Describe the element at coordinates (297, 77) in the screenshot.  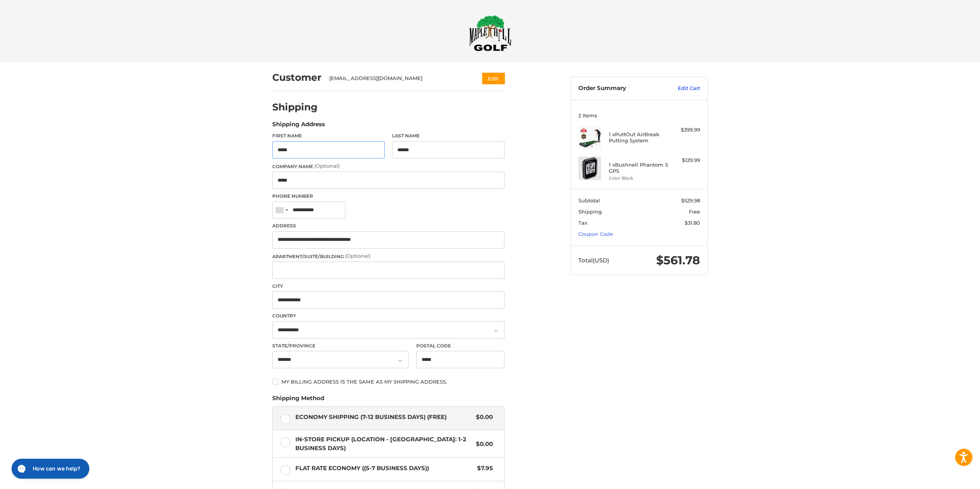
I see `h2: Customer` at that location.